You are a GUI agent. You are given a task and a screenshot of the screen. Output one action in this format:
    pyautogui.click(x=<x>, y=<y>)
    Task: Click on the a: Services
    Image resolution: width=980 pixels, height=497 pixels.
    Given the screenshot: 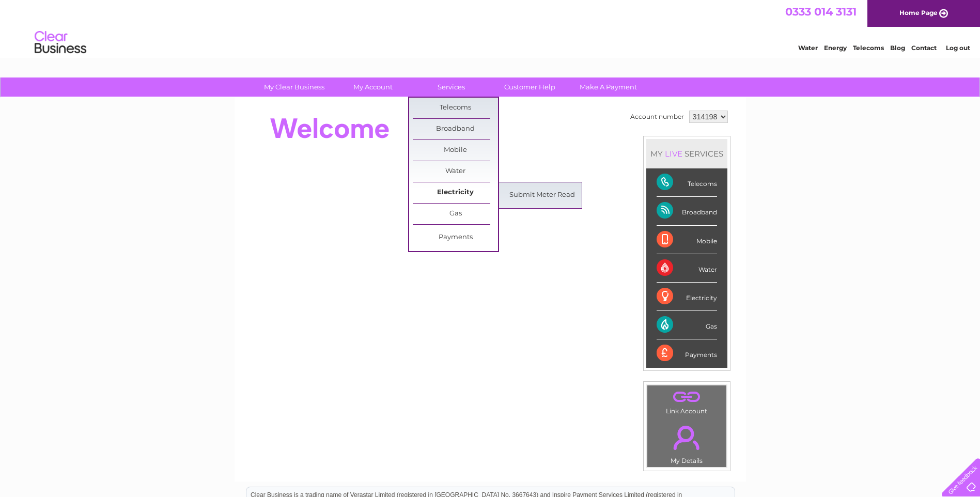 What is the action you would take?
    pyautogui.click(x=451, y=87)
    